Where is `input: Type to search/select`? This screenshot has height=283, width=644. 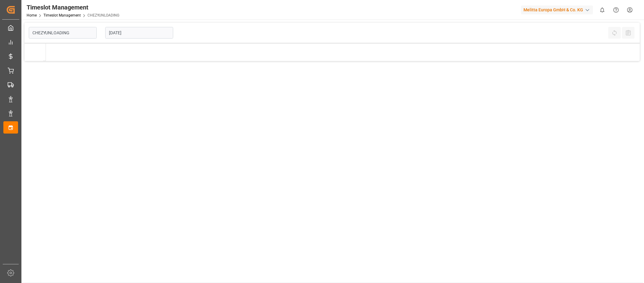
input: Type to search/select is located at coordinates (63, 33).